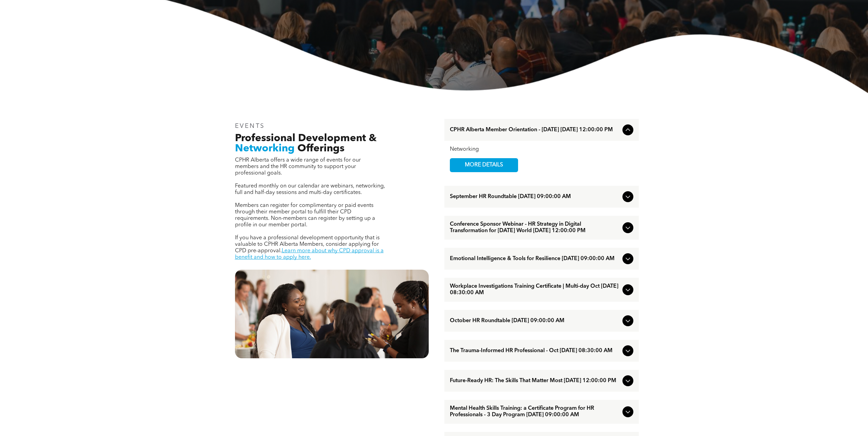  I want to click on span: CPHR Alberta offers a wide range of events for our members and the HR community to support your p..., so click(298, 167).